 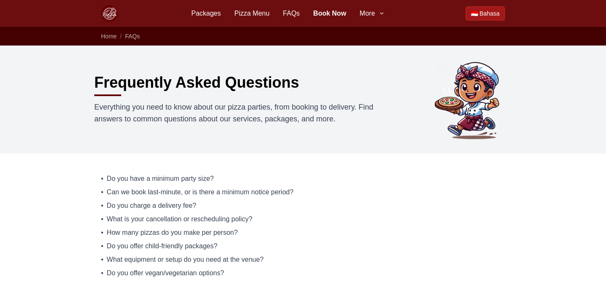 What do you see at coordinates (172, 232) in the screenshot?
I see `span: How many pizzas do you make per person?` at bounding box center [172, 232].